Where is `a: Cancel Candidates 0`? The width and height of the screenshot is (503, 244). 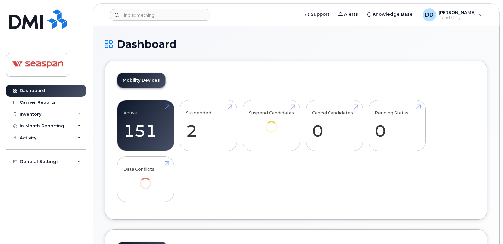 a: Cancel Candidates 0 is located at coordinates (334, 126).